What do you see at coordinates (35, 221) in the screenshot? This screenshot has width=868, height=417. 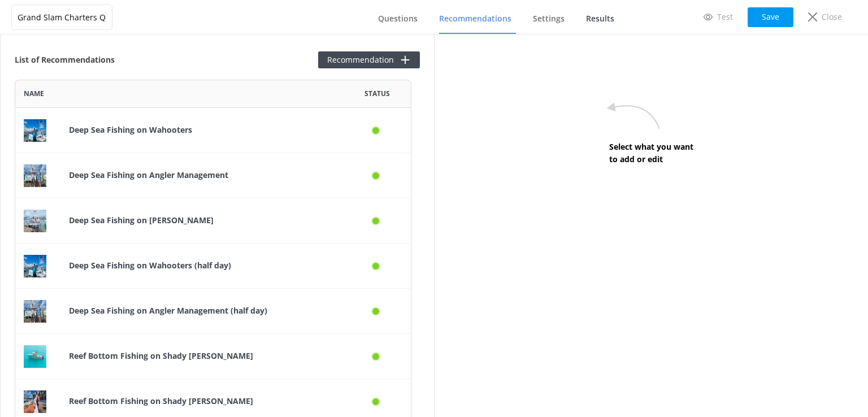 I see `img: 513-1718578717.jpg` at bounding box center [35, 221].